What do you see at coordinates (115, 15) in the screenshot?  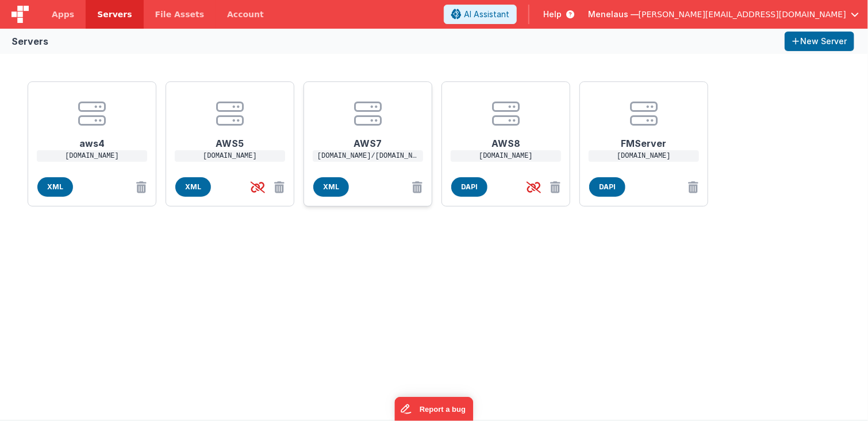 I see `span: Servers` at bounding box center [115, 15].